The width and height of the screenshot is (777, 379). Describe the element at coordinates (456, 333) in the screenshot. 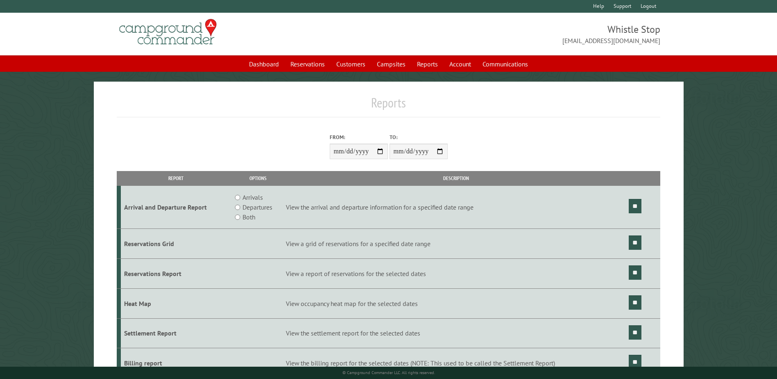

I see `td: View the settlement report for the selected dates` at that location.